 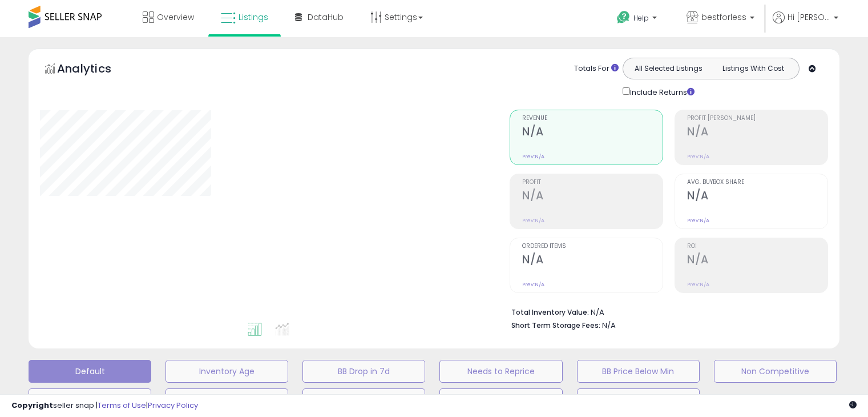 I want to click on button: Non Competitive, so click(x=775, y=371).